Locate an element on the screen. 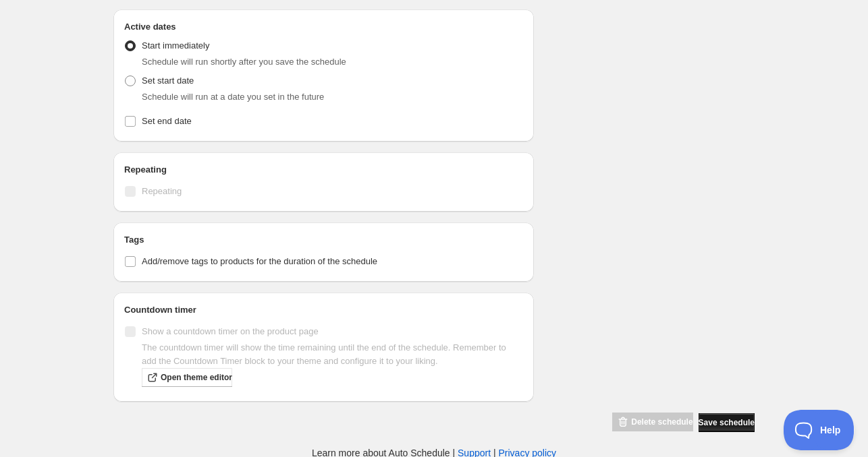 This screenshot has width=868, height=457. span: Add/remove tags to products for the duration of the schedule is located at coordinates (259, 261).